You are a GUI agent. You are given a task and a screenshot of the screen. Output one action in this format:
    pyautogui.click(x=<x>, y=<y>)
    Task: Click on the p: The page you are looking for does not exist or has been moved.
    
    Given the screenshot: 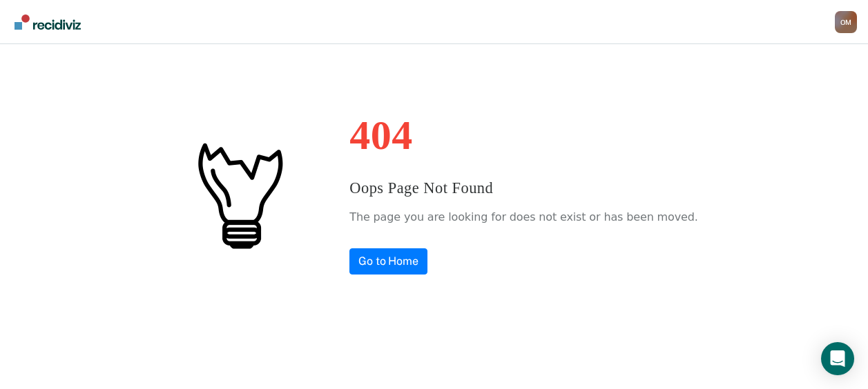 What is the action you would take?
    pyautogui.click(x=523, y=218)
    